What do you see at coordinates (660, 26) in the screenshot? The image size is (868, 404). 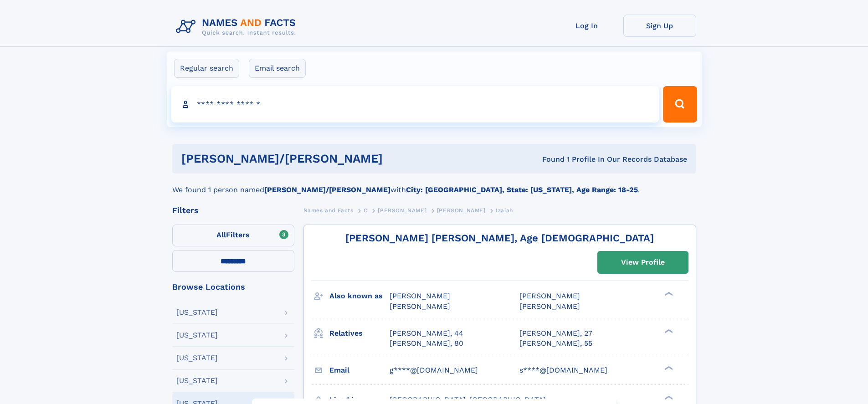 I see `a: Sign Up` at bounding box center [660, 26].